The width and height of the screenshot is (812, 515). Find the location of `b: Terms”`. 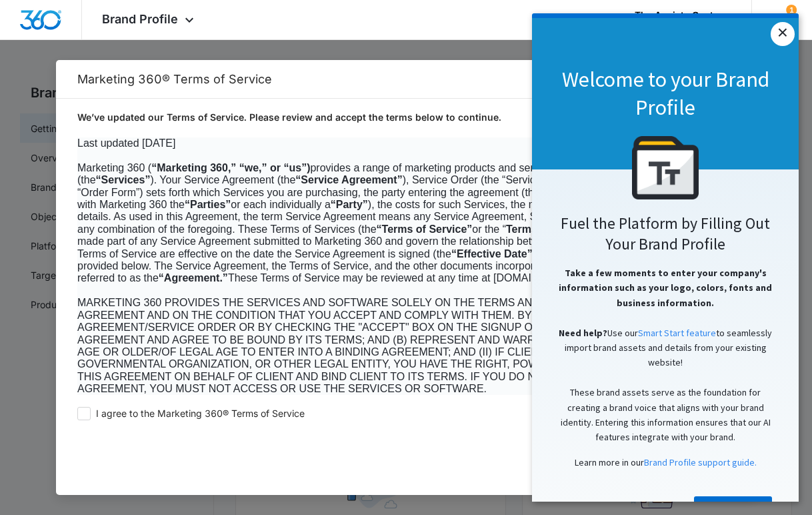

b: Terms” is located at coordinates (524, 229).